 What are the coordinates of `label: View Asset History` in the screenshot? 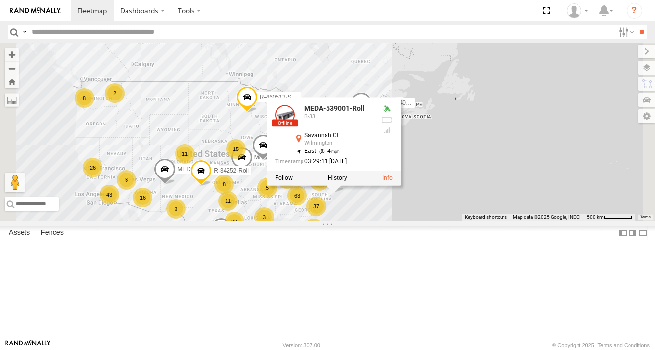 It's located at (337, 178).